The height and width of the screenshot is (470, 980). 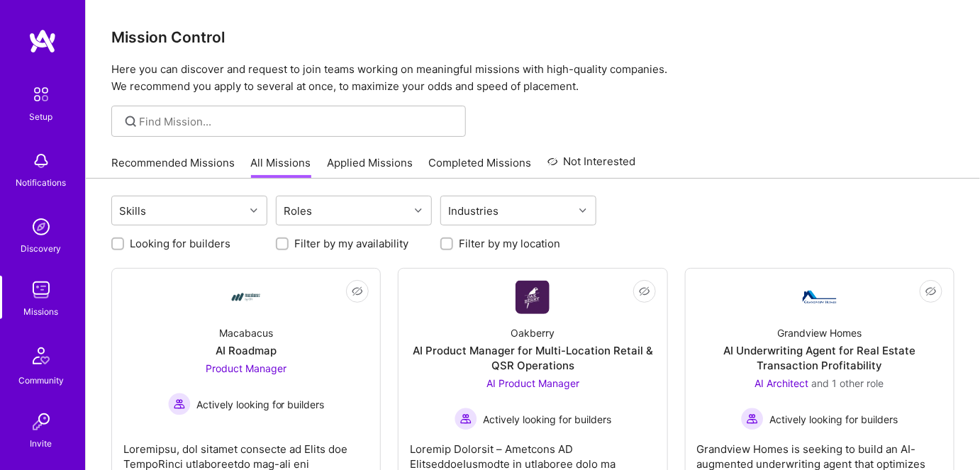 I want to click on img: discovery, so click(x=41, y=227).